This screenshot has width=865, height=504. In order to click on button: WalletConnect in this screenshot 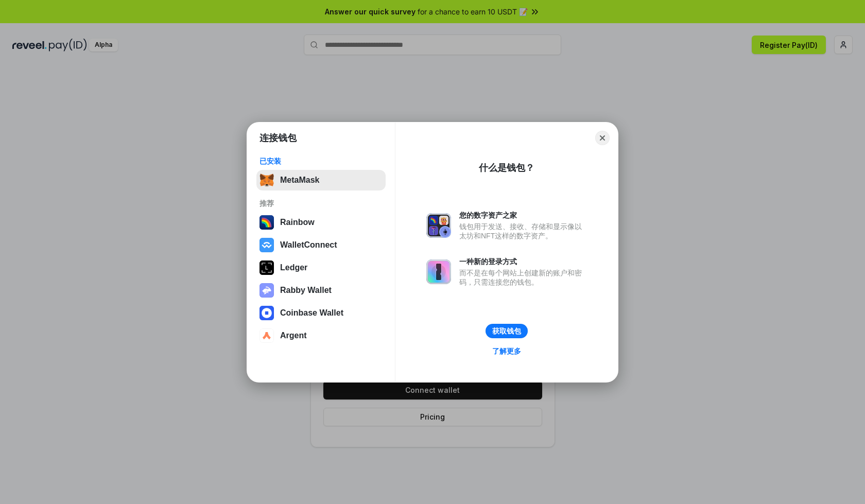, I will do `click(321, 245)`.